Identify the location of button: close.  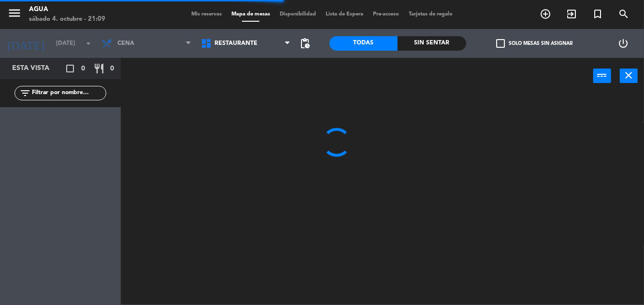
(629, 76).